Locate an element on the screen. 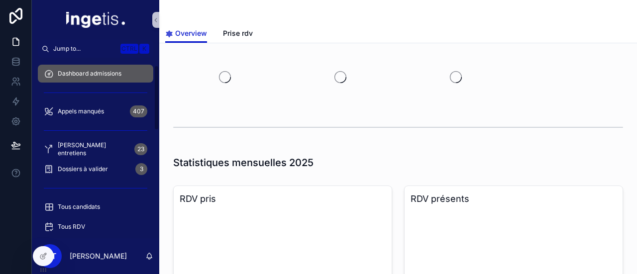 The image size is (637, 274). a: Tous RDV is located at coordinates (96, 227).